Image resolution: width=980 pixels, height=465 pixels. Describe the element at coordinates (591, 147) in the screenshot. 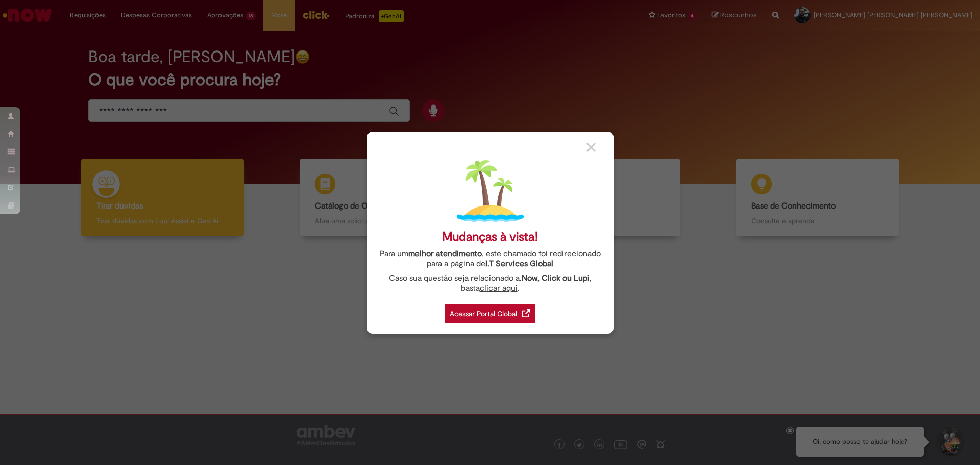

I see `img: close_button_grey.png` at that location.